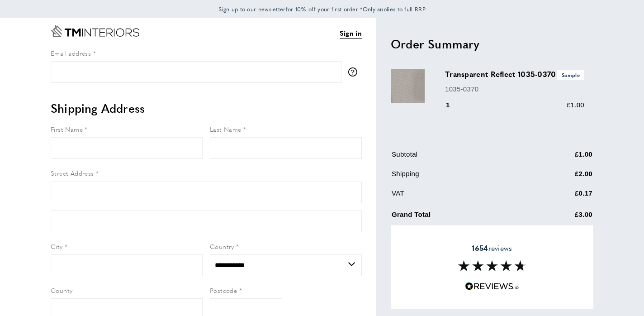 Image resolution: width=644 pixels, height=316 pixels. What do you see at coordinates (515, 74) in the screenshot?
I see `h3: Transparent Reflect 1035-0370` at bounding box center [515, 74].